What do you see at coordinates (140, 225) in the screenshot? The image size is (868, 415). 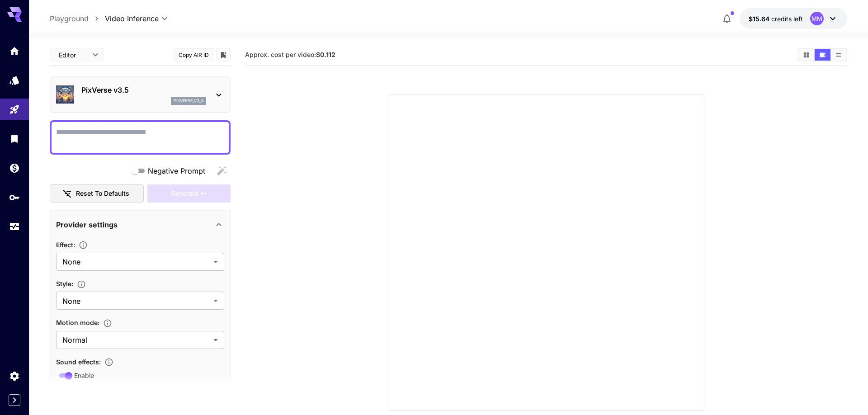 I see `div: Provider settings` at bounding box center [140, 225].